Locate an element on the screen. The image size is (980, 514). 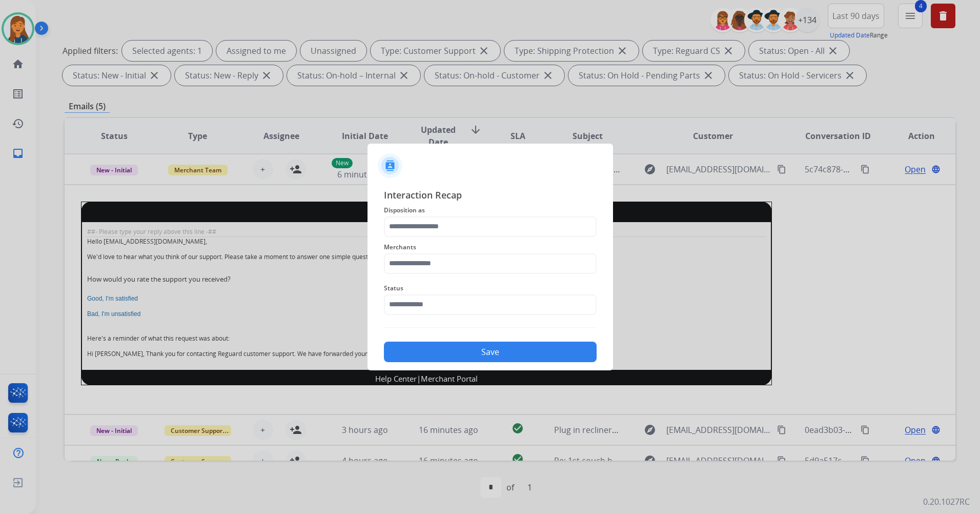
span: Merchants is located at coordinates (490, 247).